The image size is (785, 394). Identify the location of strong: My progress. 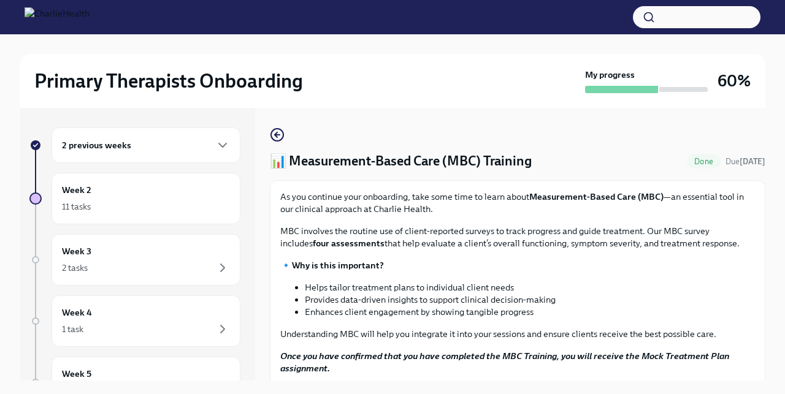
(610, 75).